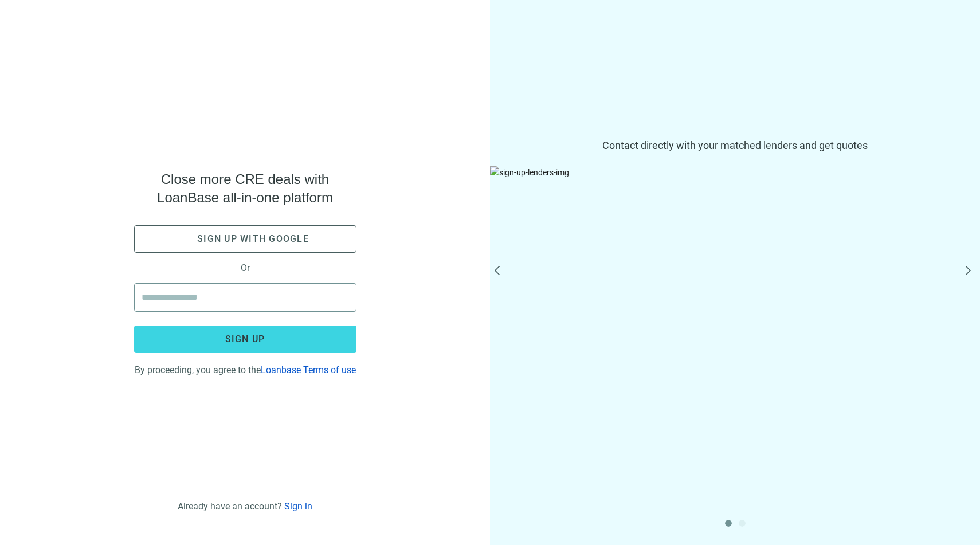 This screenshot has width=980, height=545. What do you see at coordinates (728, 523) in the screenshot?
I see `button: 1` at bounding box center [728, 523].